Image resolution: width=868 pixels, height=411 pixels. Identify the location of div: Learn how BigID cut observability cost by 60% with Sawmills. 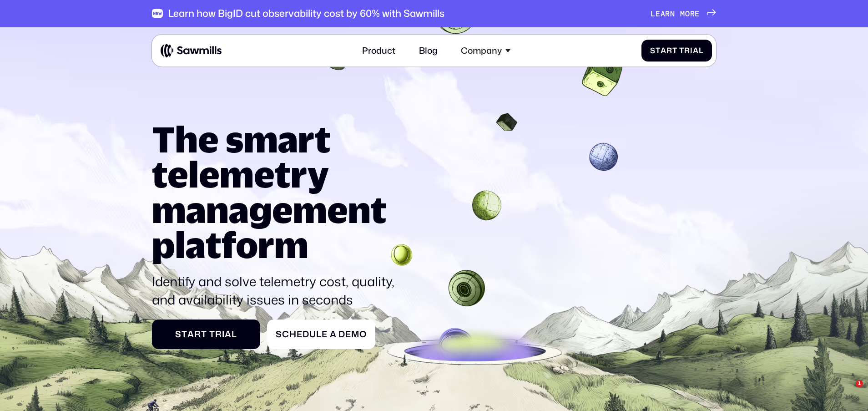
(306, 14).